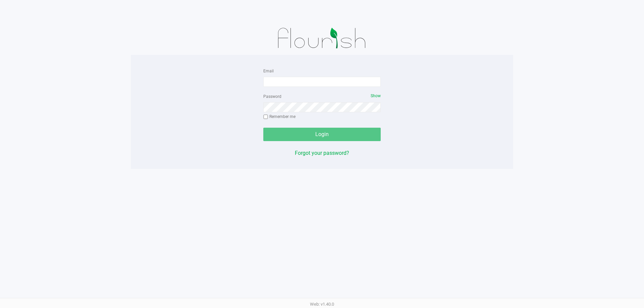 This screenshot has height=308, width=644. Describe the element at coordinates (272, 96) in the screenshot. I see `label: Password` at that location.